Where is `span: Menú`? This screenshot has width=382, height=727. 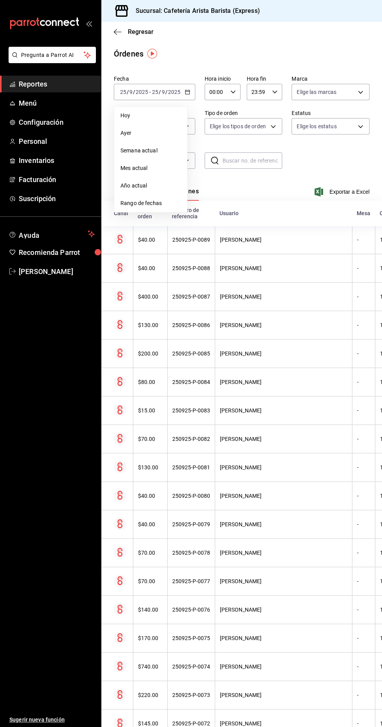 span: Menú is located at coordinates (57, 103).